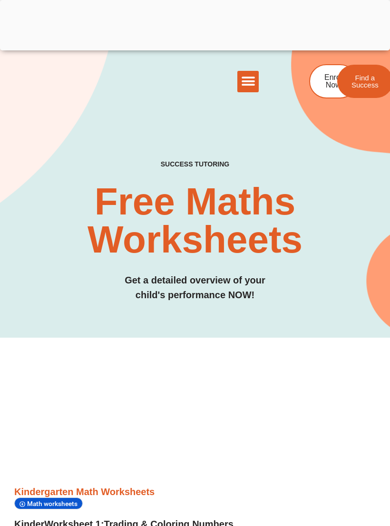 The height and width of the screenshot is (526, 390). I want to click on h4: SUCCESS TUTORING​, so click(195, 164).